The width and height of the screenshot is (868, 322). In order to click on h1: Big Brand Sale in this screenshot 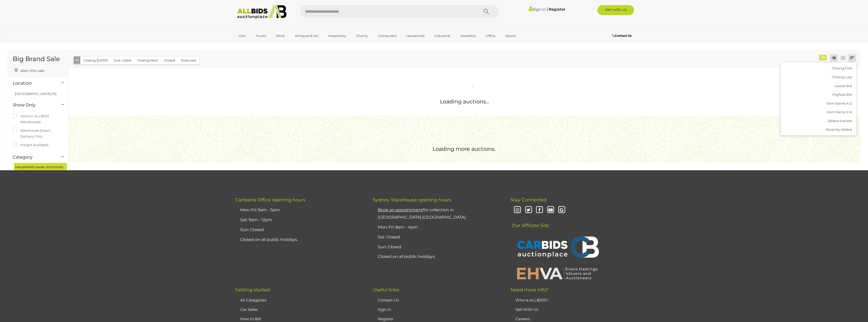, I will do `click(38, 59)`.